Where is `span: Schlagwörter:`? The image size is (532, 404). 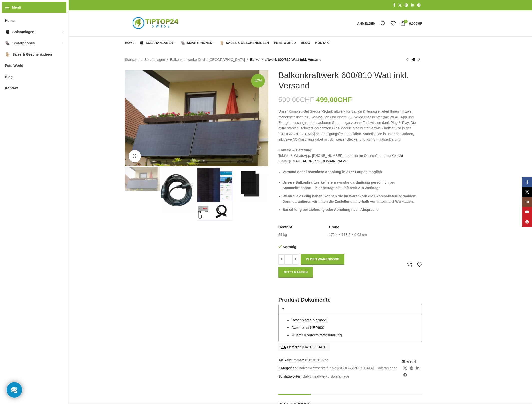
span: Schlagwörter: is located at coordinates (290, 377).